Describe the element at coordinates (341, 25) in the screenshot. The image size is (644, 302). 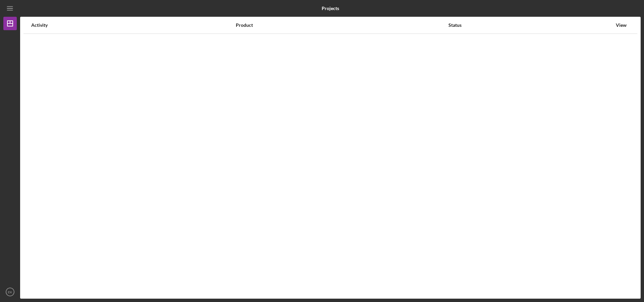
I see `div: Product` at that location.